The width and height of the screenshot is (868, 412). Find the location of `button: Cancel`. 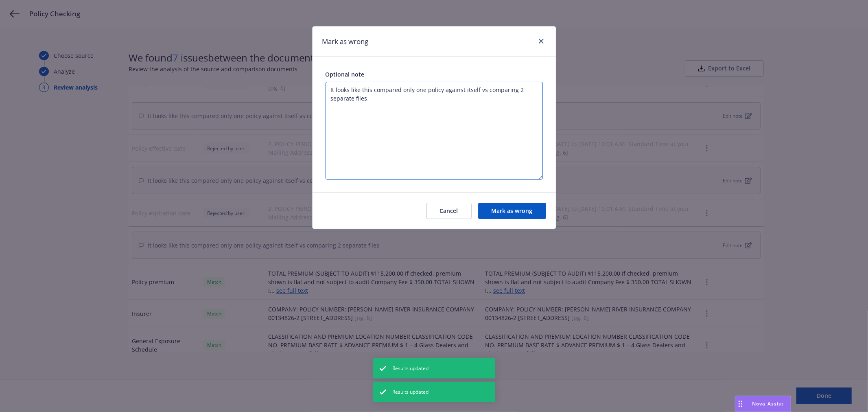

button: Cancel is located at coordinates (449, 211).